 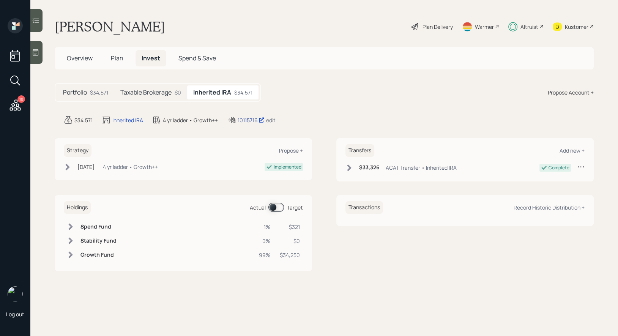 What do you see at coordinates (265, 255) in the screenshot?
I see `div: 99%` at bounding box center [265, 255].